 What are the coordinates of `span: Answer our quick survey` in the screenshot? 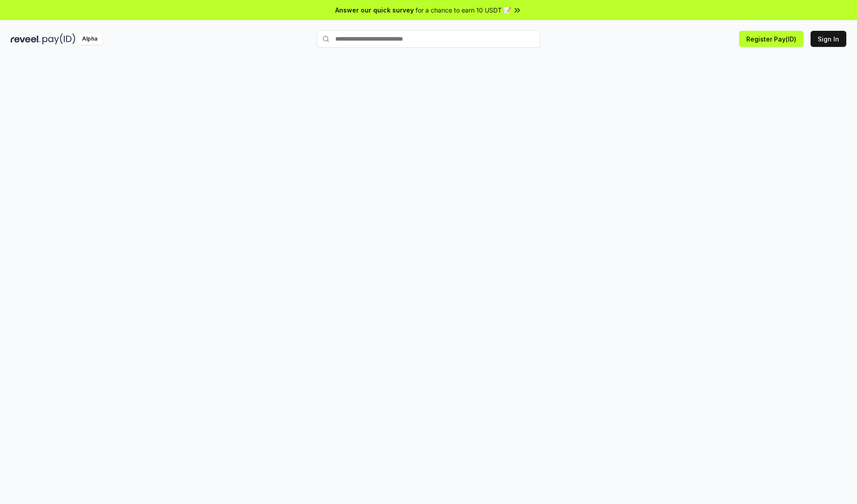 It's located at (374, 10).